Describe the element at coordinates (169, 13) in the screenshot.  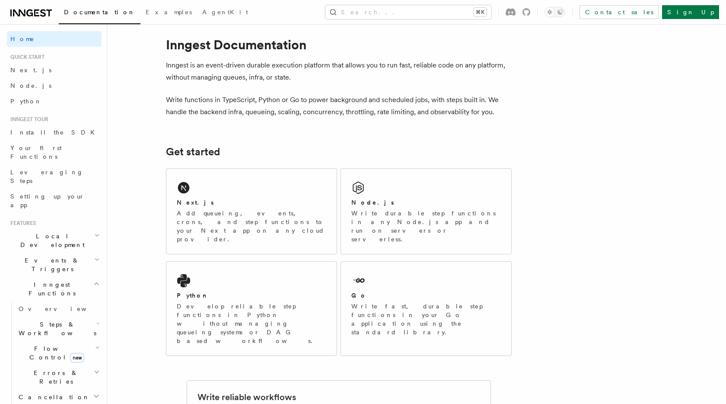
I see `a: Examples` at that location.